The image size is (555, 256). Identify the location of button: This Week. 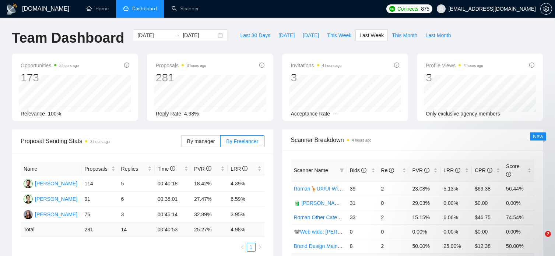
(339, 35).